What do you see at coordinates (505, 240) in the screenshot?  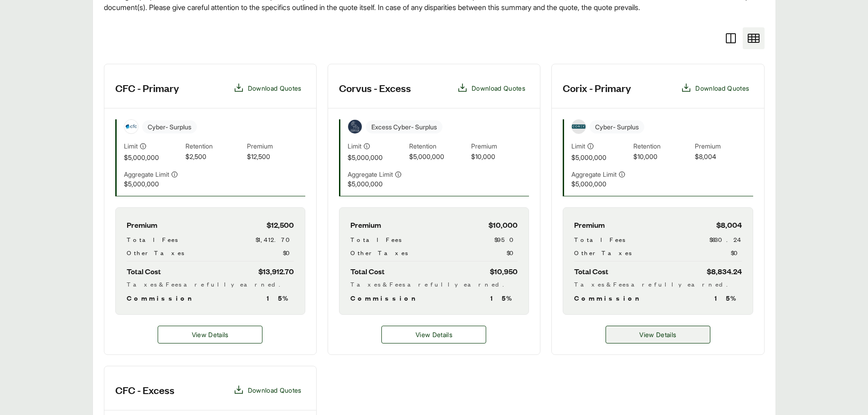 I see `span: $950` at bounding box center [505, 240].